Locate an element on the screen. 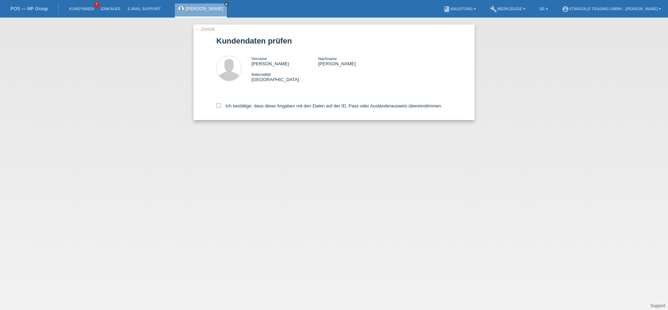  span: 7 is located at coordinates (97, 5).